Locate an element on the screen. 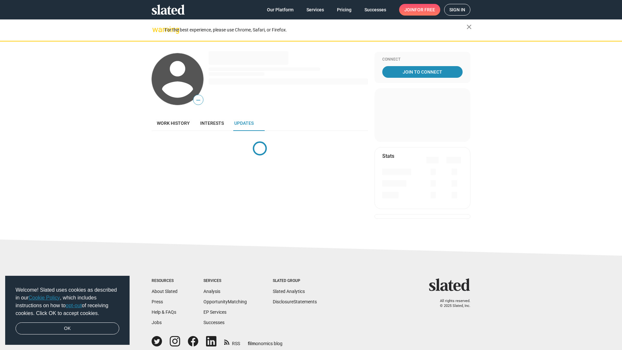 The image size is (622, 350). span: Services is located at coordinates (315, 10).